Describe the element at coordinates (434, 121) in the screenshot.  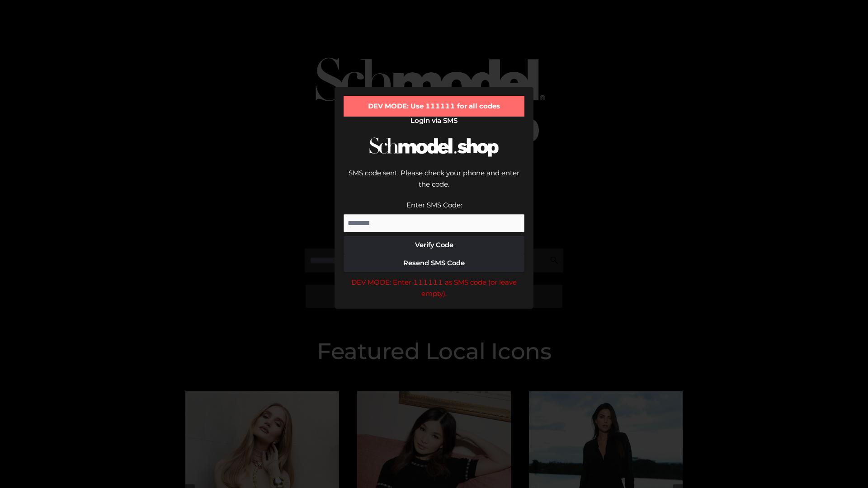
I see `h2: Login via SMS` at that location.